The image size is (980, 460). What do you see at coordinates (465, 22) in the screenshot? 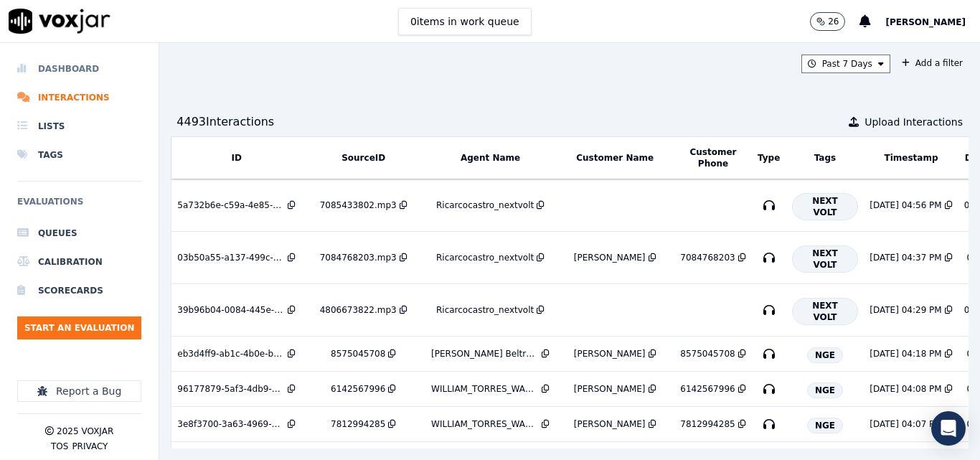
I see `button: 0items in work queue` at bounding box center [465, 22].